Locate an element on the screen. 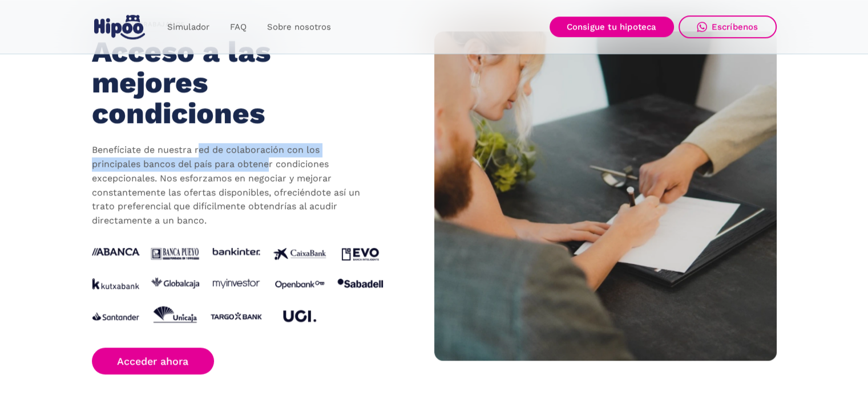 This screenshot has height=396, width=868. a: Escríbenos is located at coordinates (727, 27).